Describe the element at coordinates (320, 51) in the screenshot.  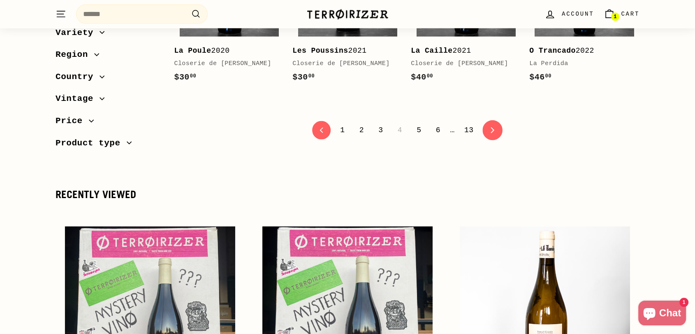
I see `b: Les Poussins` at that location.